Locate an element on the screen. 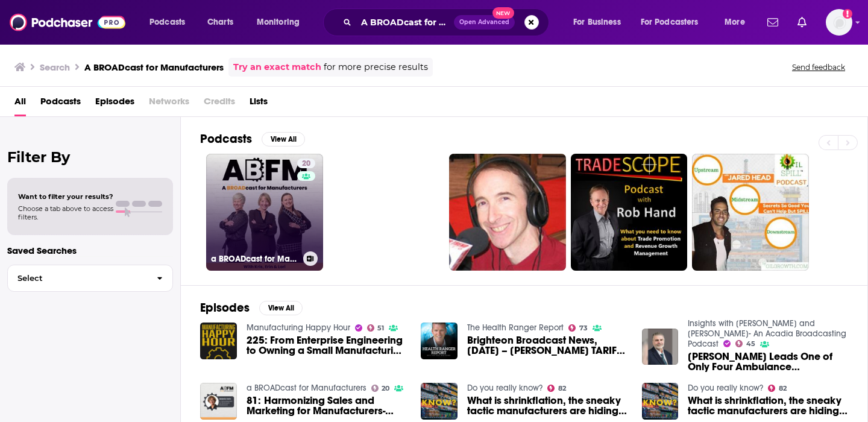 The width and height of the screenshot is (868, 422). h3: A BROADcast for Manufacturers is located at coordinates (154, 67).